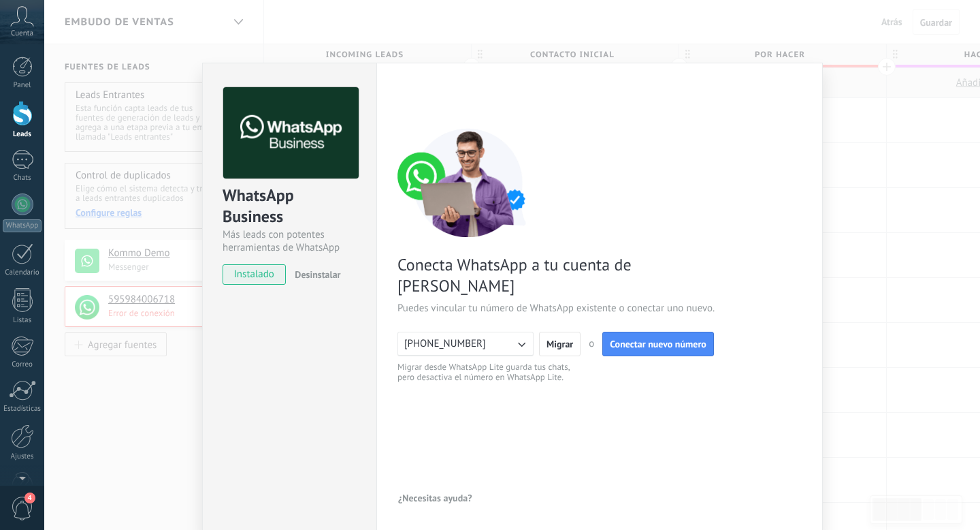 This screenshot has width=980, height=530. Describe the element at coordinates (290, 133) in the screenshot. I see `img: logo_main.png` at that location.